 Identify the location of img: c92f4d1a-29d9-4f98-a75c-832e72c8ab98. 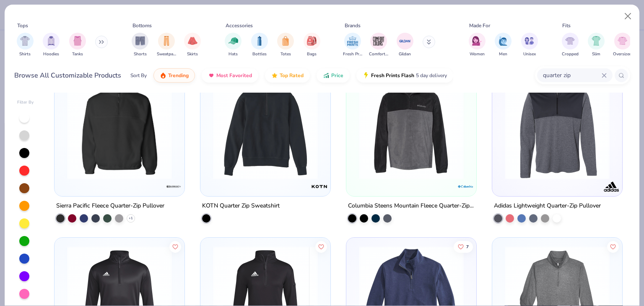
(557, 127).